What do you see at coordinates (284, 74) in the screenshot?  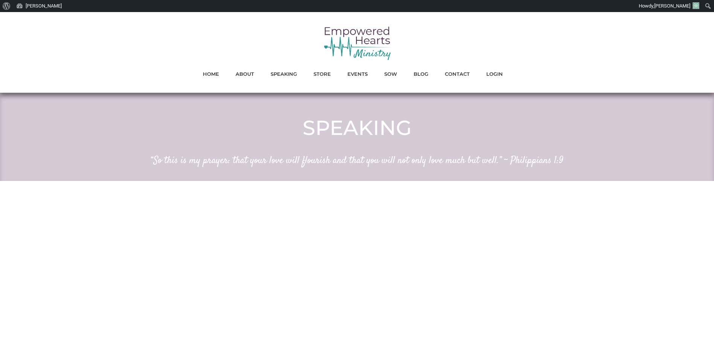 I see `span: SPEAKING` at bounding box center [284, 74].